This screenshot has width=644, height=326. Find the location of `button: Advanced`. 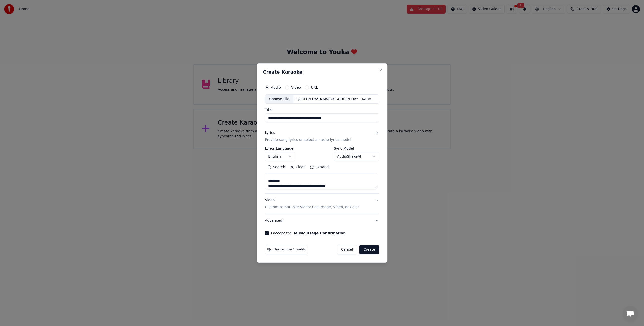

button: Advanced is located at coordinates (322, 221).